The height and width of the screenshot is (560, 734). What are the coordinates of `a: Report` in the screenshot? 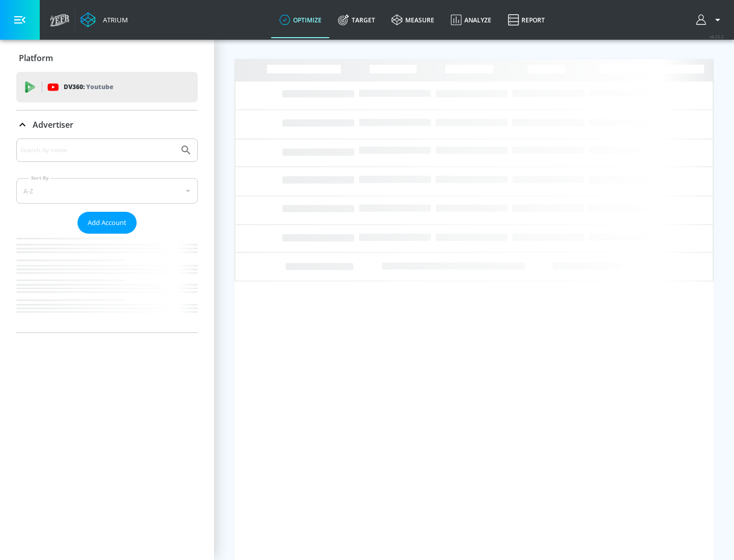 It's located at (526, 20).